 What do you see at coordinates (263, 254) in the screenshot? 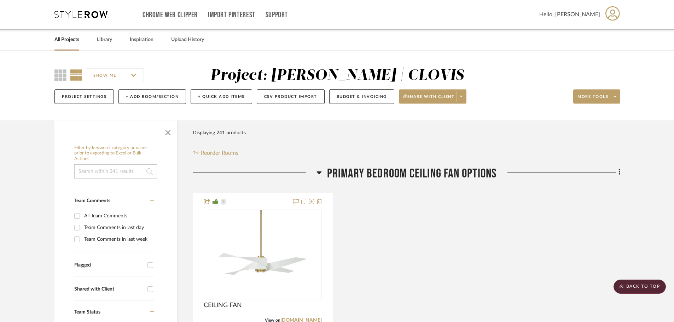
I see `div: 0` at bounding box center [263, 254].